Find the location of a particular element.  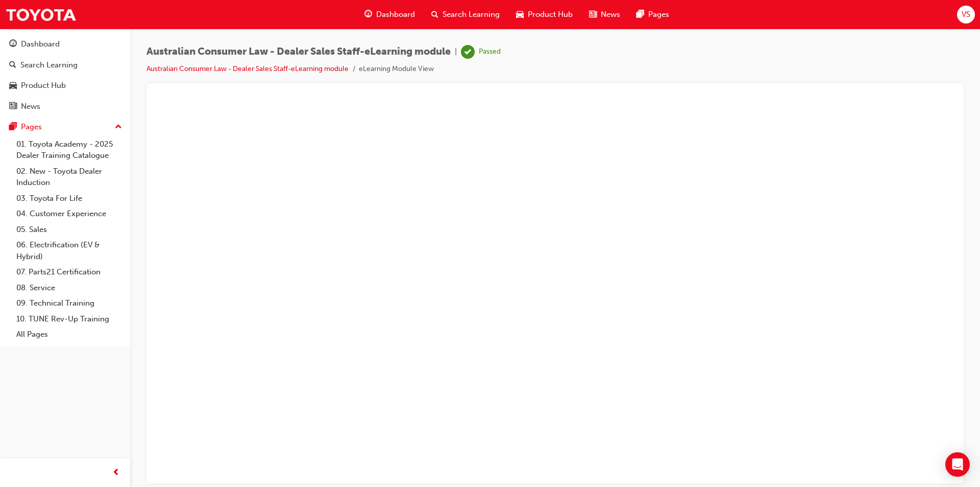

a: news-iconNews is located at coordinates (604, 15).